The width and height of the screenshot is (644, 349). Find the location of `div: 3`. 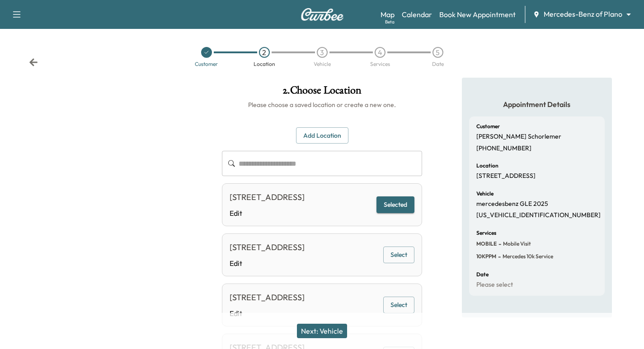

div: 3 is located at coordinates (322, 52).